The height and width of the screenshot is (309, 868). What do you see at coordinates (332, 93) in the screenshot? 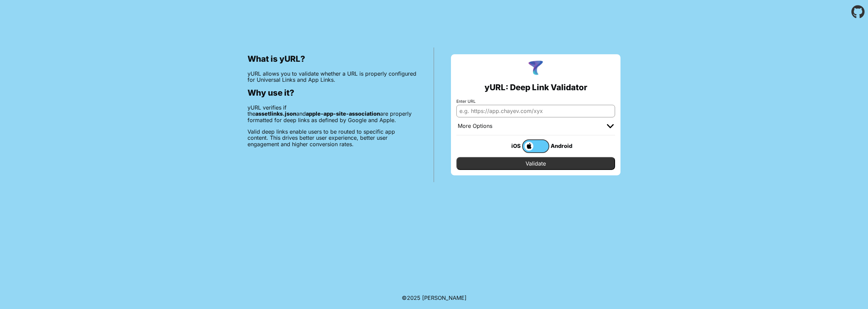
I see `h2: Why use it?` at bounding box center [332, 93].